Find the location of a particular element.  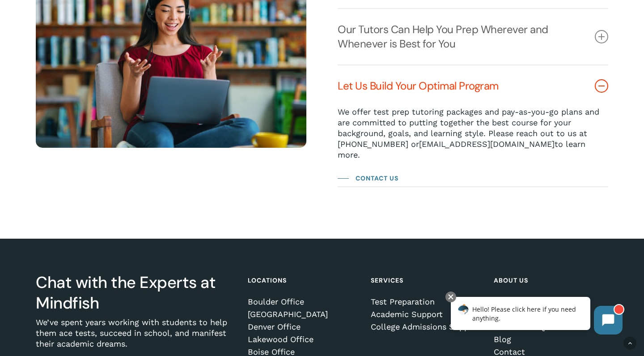

h4: Services is located at coordinates (426, 280).